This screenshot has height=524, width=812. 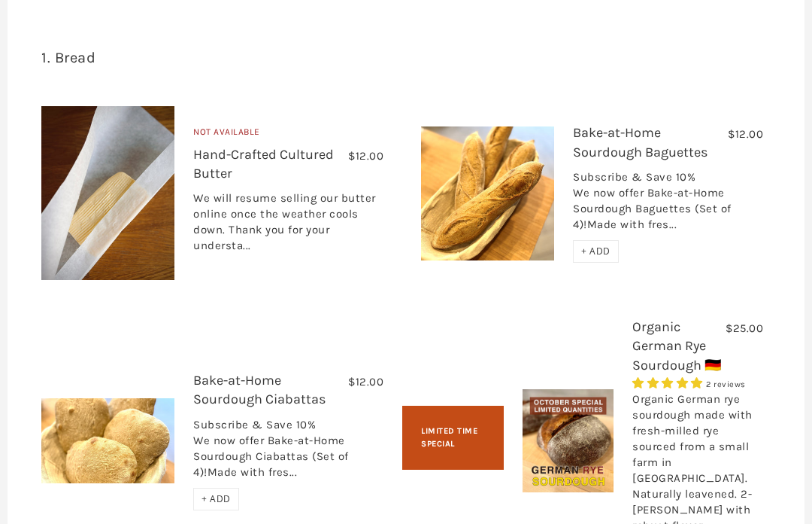 What do you see at coordinates (453, 438) in the screenshot?
I see `div: Limited Time Special` at bounding box center [453, 438].